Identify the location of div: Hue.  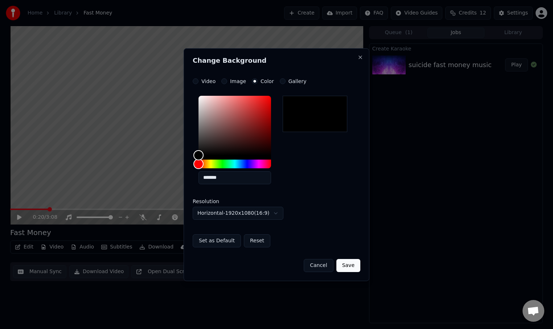
(235, 164).